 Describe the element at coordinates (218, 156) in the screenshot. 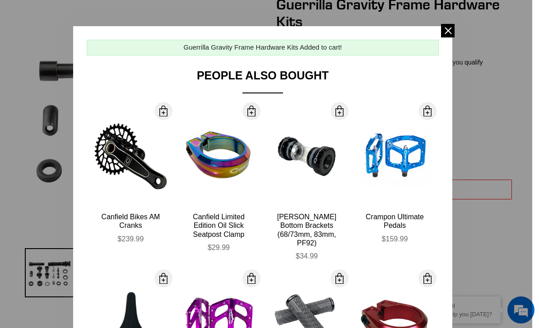

I see `img: Canfield-Oil-Slick-Seat-Clamp-MTB-logo-quarter_large.jpg` at that location.